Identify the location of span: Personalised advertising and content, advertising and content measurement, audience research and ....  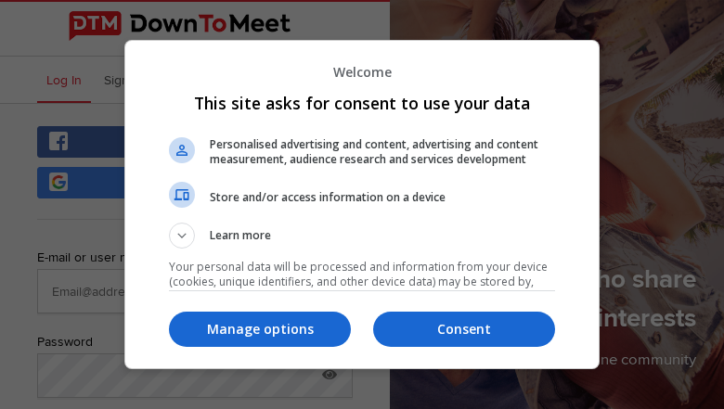
(382, 152).